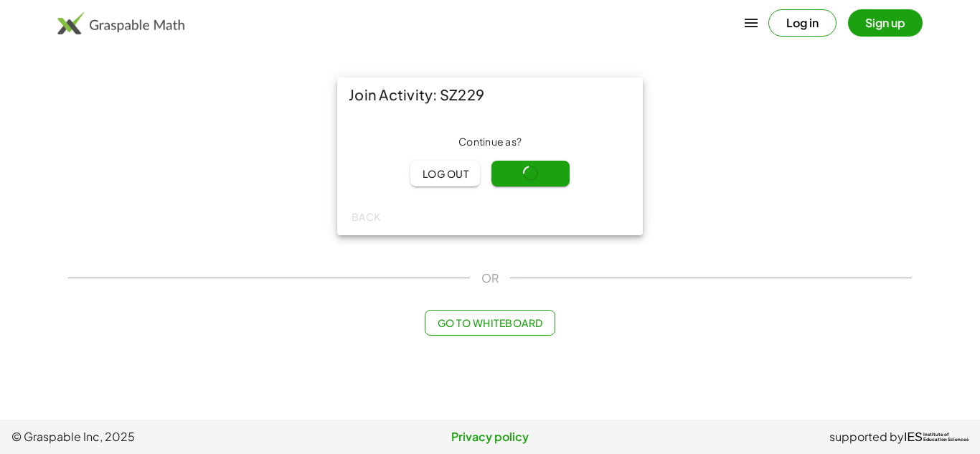 The width and height of the screenshot is (980, 454). I want to click on button: Log out, so click(445, 174).